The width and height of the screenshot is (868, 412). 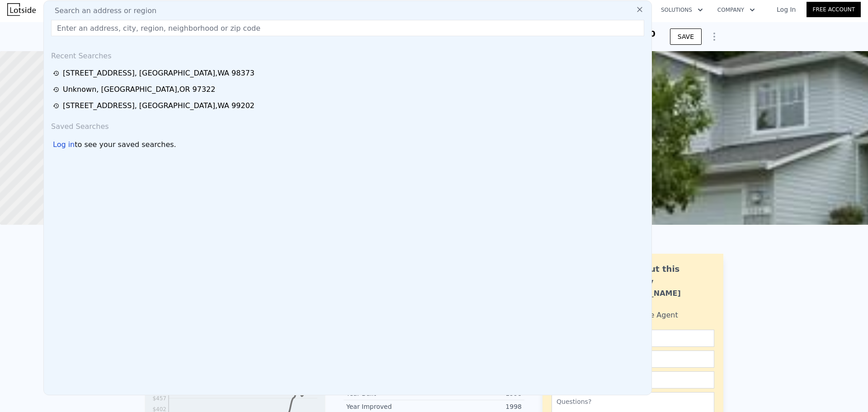 I want to click on a: Log In, so click(x=787, y=10).